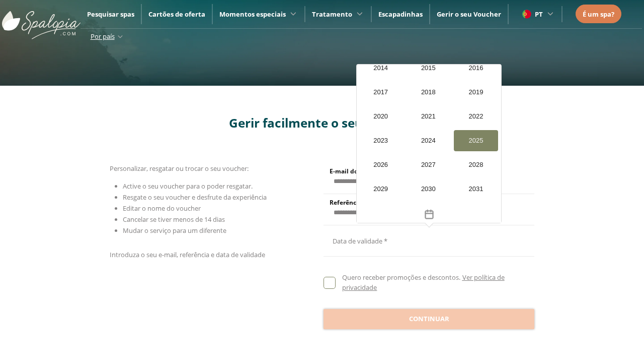 This screenshot has width=644, height=363. What do you see at coordinates (428, 165) in the screenshot?
I see `div: 2027` at bounding box center [428, 165].